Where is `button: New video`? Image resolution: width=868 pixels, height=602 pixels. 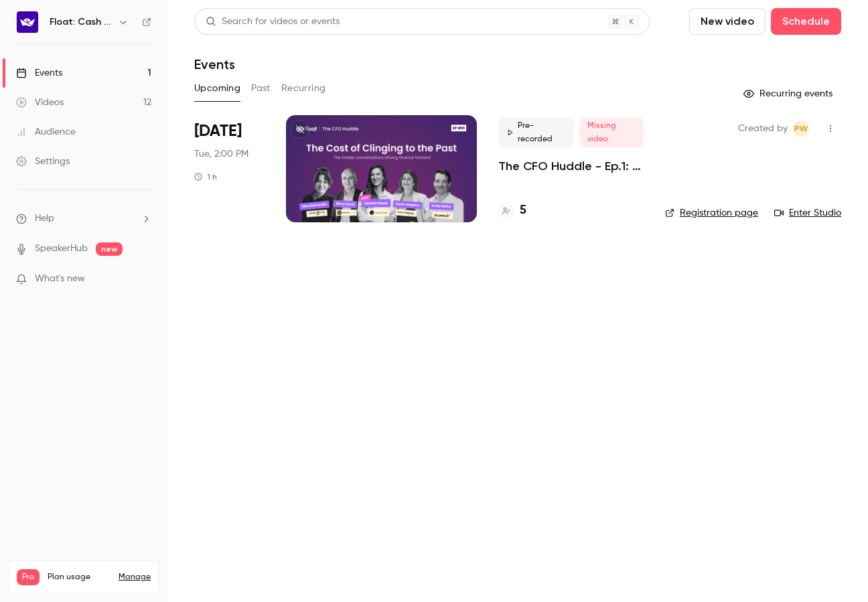
button: New video is located at coordinates (727, 21).